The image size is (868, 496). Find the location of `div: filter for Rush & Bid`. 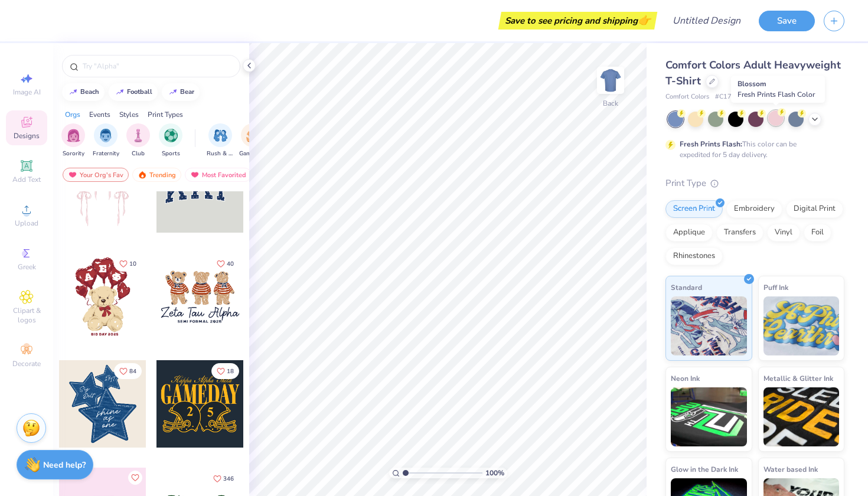

div: filter for Rush & Bid is located at coordinates (220, 141).